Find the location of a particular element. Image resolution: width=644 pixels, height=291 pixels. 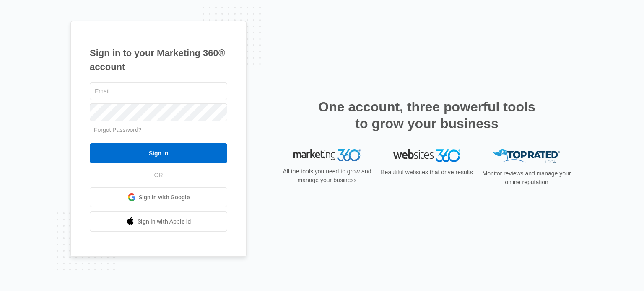

span: Sign in with Apple Id is located at coordinates (164, 222).